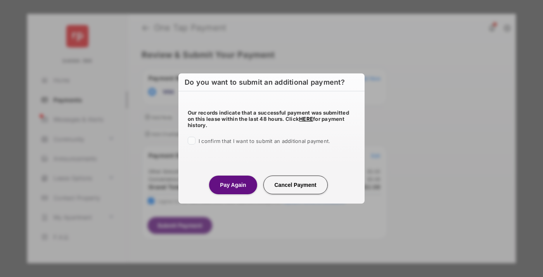 This screenshot has height=277, width=543. I want to click on button: Cancel Payment, so click(296, 185).